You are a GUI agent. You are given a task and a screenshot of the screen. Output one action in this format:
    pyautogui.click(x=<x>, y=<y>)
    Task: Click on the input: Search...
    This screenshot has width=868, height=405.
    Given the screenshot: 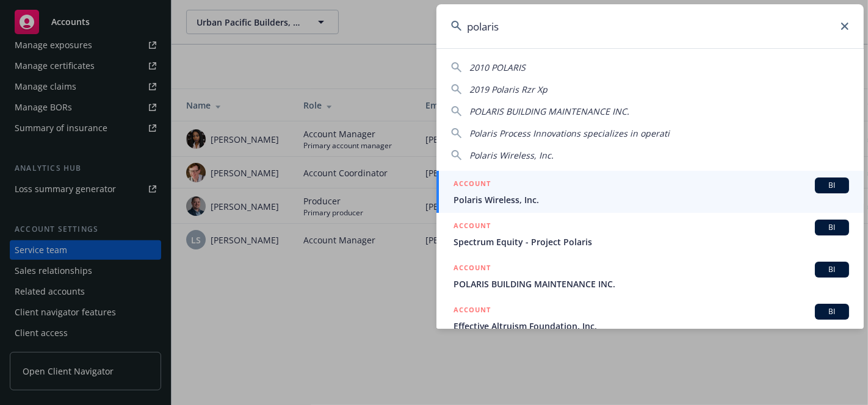 What is the action you would take?
    pyautogui.click(x=650, y=26)
    